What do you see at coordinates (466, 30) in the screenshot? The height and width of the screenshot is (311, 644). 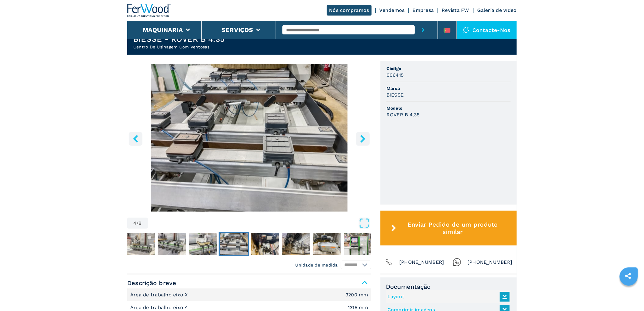 I see `img: Contacte-nos` at bounding box center [466, 30].